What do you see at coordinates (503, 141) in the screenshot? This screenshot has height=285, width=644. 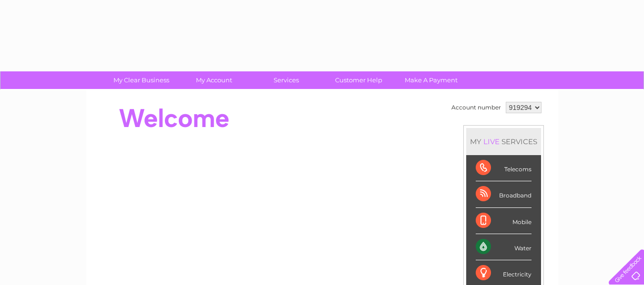 I see `div: MY SERVICES` at bounding box center [503, 141].